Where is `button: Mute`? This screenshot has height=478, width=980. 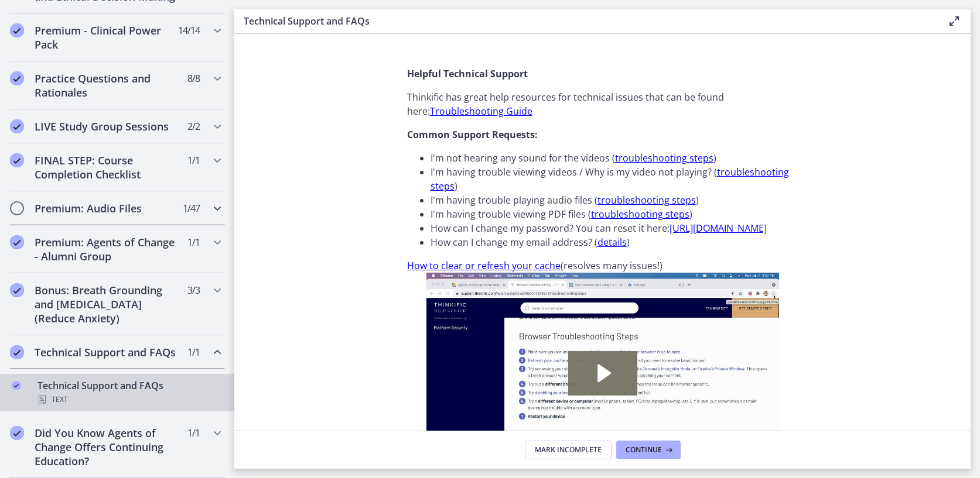 button: Mute is located at coordinates (294, 211).